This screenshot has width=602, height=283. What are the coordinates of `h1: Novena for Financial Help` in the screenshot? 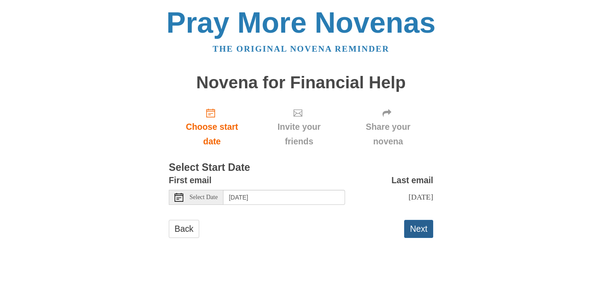 It's located at (301, 82).